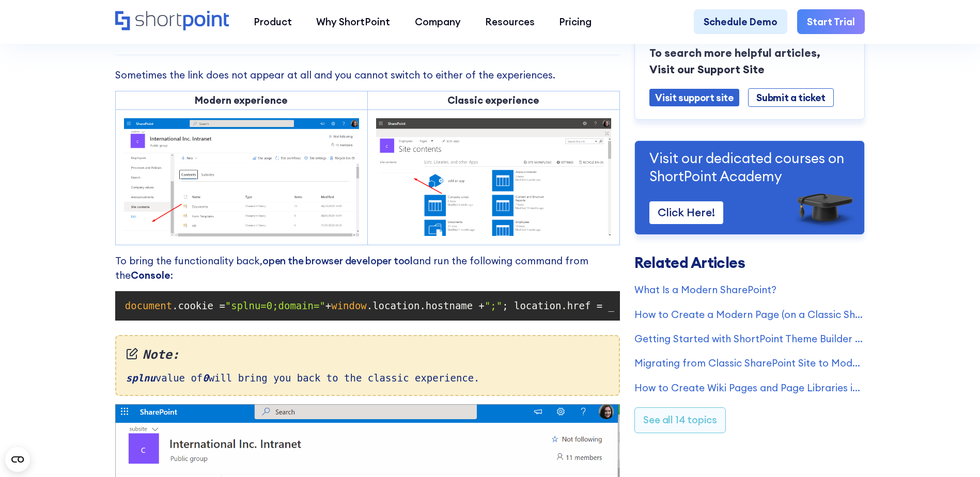  Describe the element at coordinates (172, 21) in the screenshot. I see `a: Home` at that location.